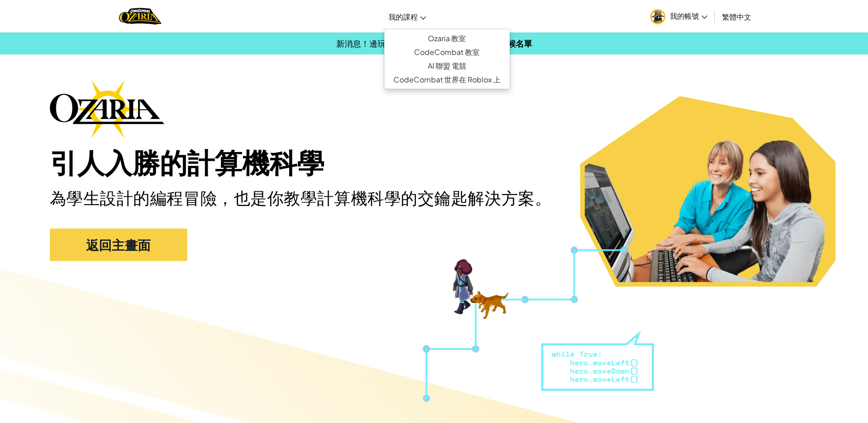 This screenshot has height=423, width=868. I want to click on a: Ozaria 教室, so click(446, 38).